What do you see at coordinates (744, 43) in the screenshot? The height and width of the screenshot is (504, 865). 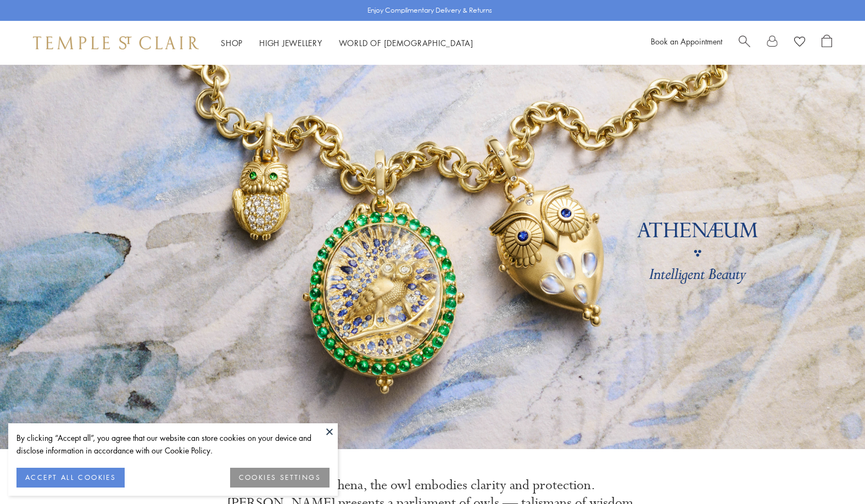 I see `a: Search` at bounding box center [744, 43].